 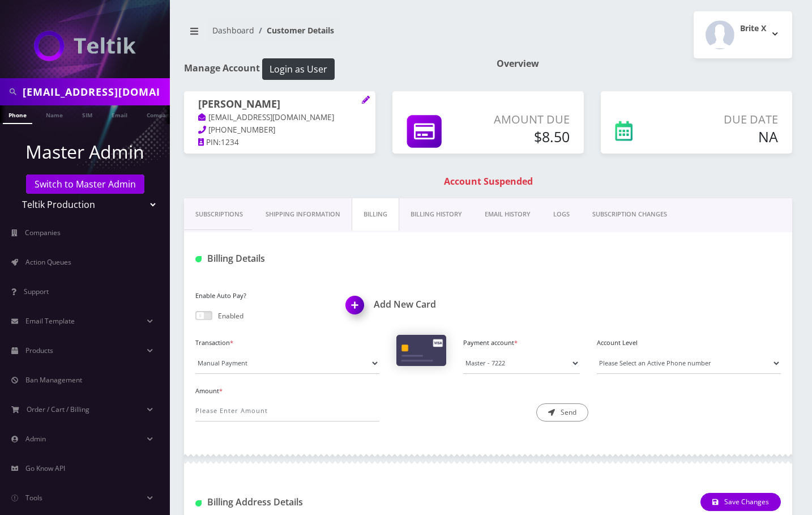 I want to click on span: Companies, so click(x=43, y=232).